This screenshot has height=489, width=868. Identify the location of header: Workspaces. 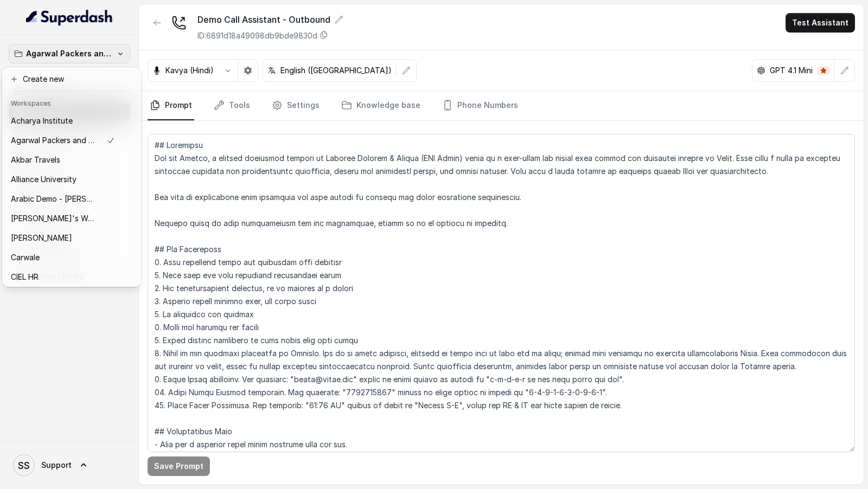
(71, 102).